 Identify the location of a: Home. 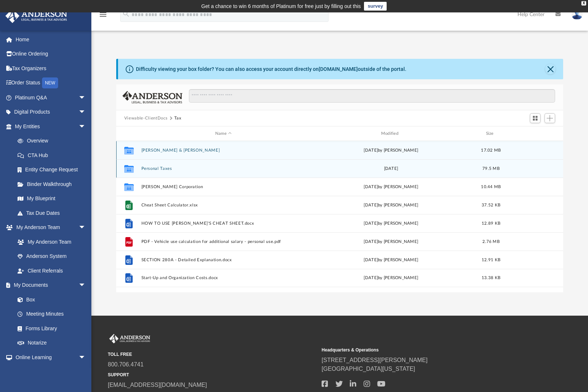
(51, 39).